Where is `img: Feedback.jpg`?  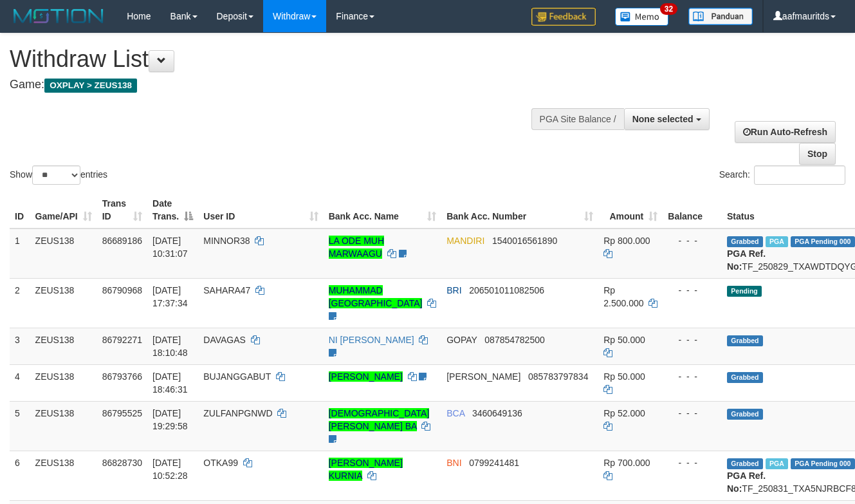
img: Feedback.jpg is located at coordinates (563, 17).